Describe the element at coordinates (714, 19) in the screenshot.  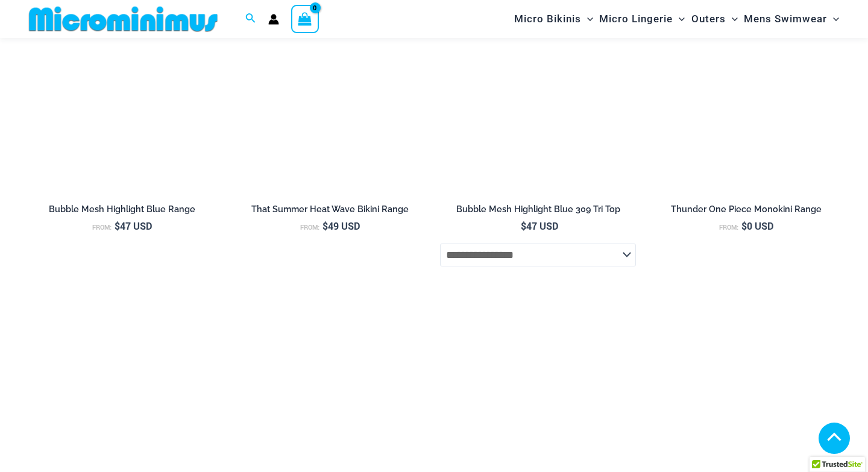
I see `a: OutersMenu ToggleMenu Toggle` at that location.